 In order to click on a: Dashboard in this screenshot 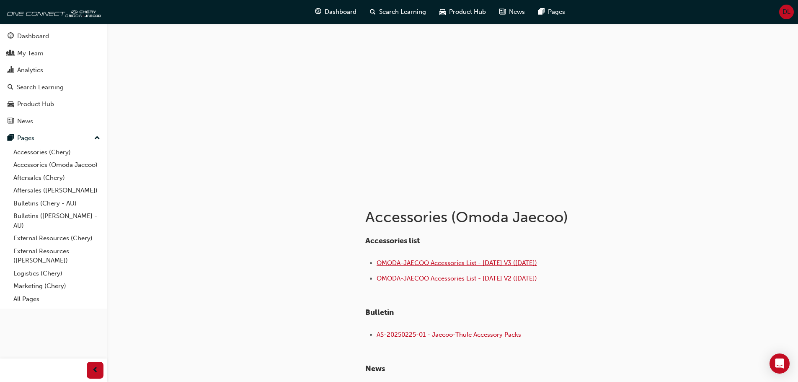, I will do `click(53, 36)`.